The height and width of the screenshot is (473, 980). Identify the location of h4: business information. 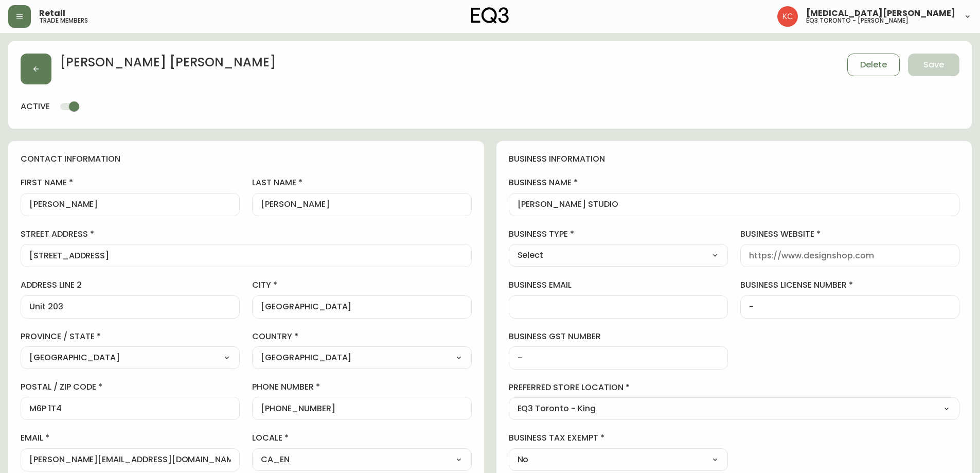
(734, 159).